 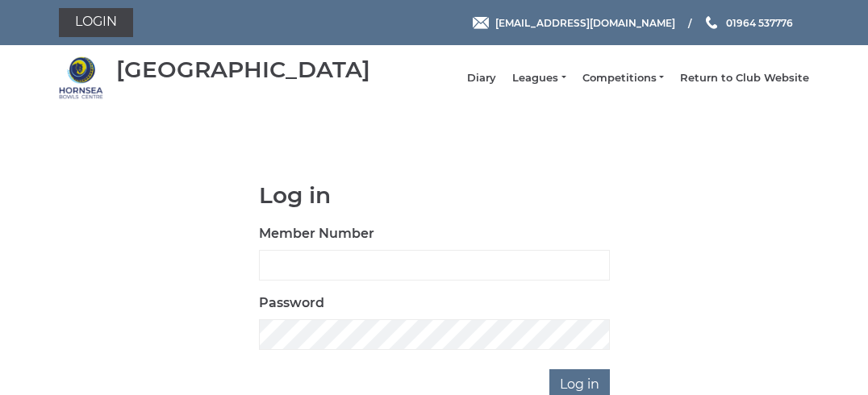 I want to click on span: 01964 537776, so click(x=759, y=22).